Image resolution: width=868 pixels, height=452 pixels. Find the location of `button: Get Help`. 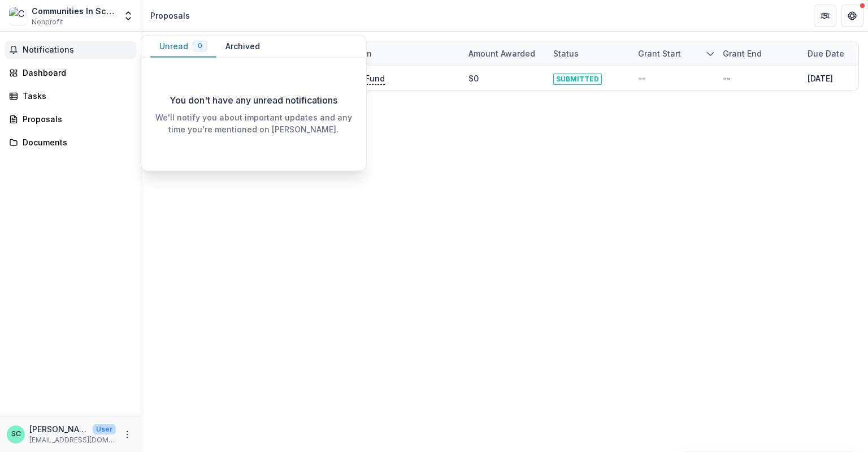

button: Get Help is located at coordinates (853, 16).